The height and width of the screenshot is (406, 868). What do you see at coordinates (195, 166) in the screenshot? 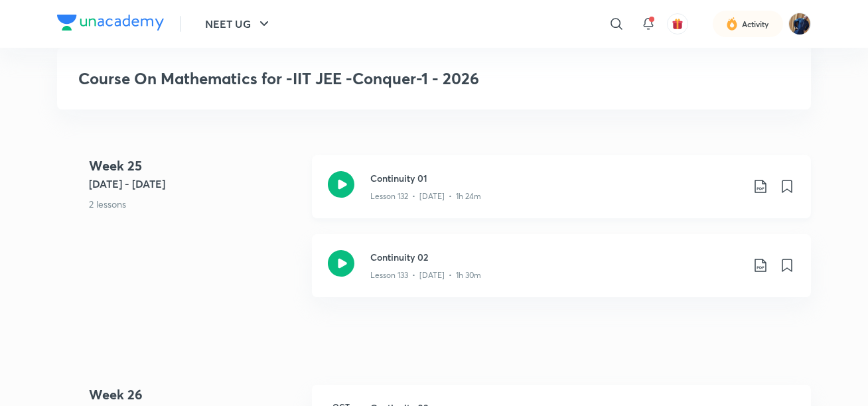
I see `h4: Week 25` at bounding box center [195, 166].